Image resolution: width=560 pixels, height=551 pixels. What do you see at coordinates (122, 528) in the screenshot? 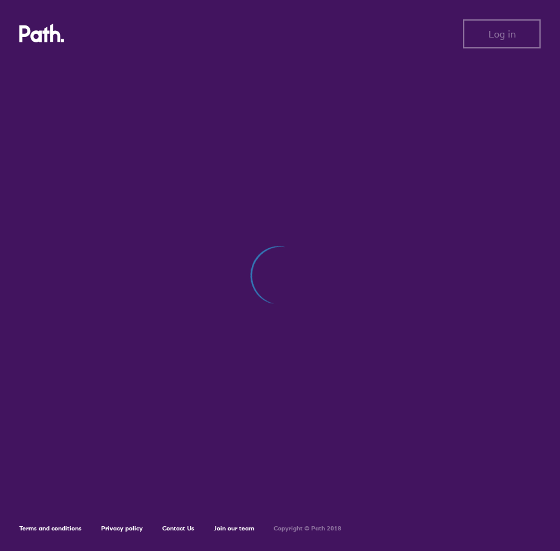
I see `a: Privacy policy` at bounding box center [122, 528].